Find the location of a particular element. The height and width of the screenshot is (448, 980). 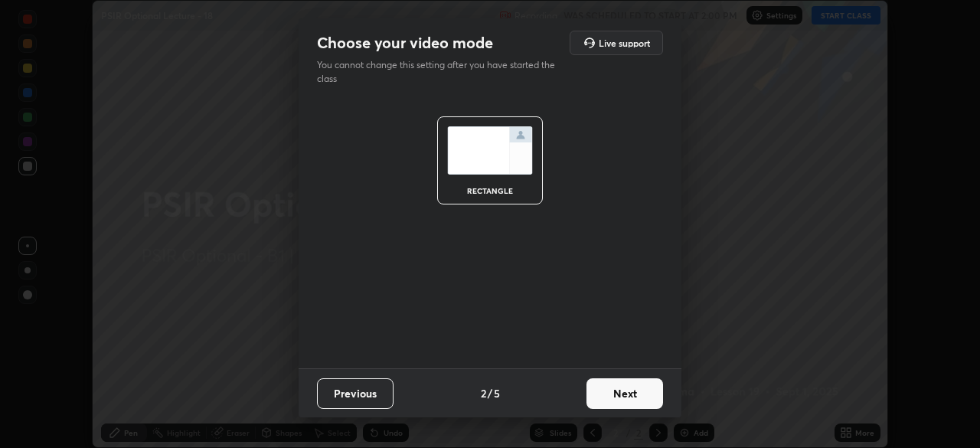

p: You cannot change this setting after you have started the class is located at coordinates (441, 72).